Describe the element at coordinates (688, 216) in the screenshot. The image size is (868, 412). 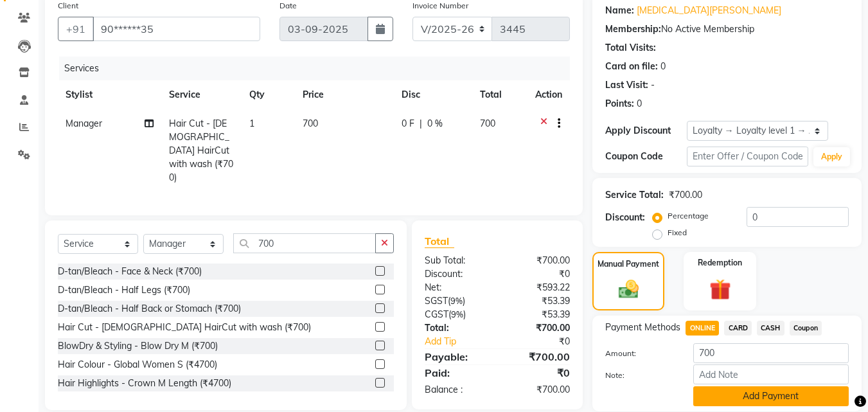
I see `label: Percentage` at that location.